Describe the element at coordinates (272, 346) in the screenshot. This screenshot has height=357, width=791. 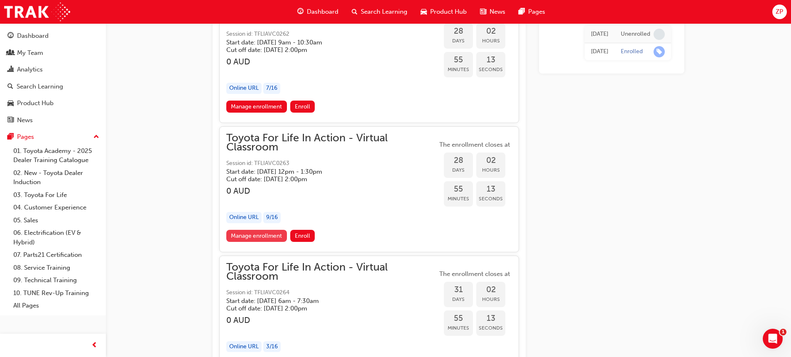
I see `div: 3 / 16` at that location.